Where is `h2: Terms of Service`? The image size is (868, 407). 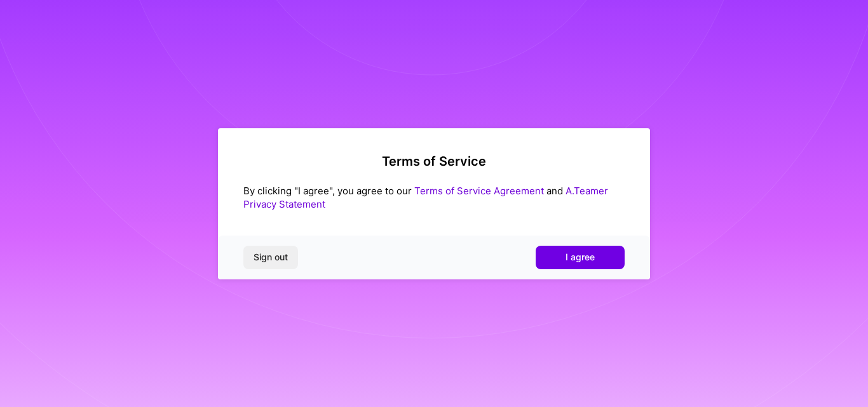
h2: Terms of Service is located at coordinates (434, 161).